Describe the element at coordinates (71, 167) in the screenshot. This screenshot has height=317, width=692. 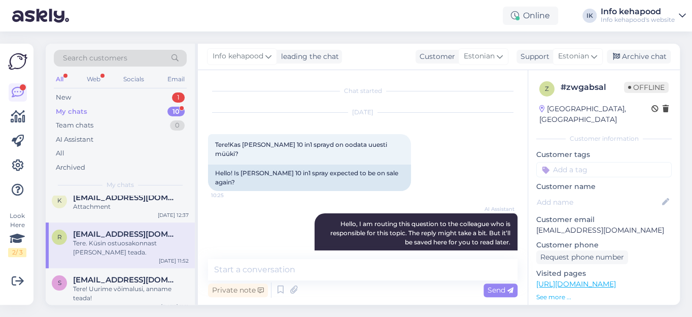
I see `div: Archived` at that location.